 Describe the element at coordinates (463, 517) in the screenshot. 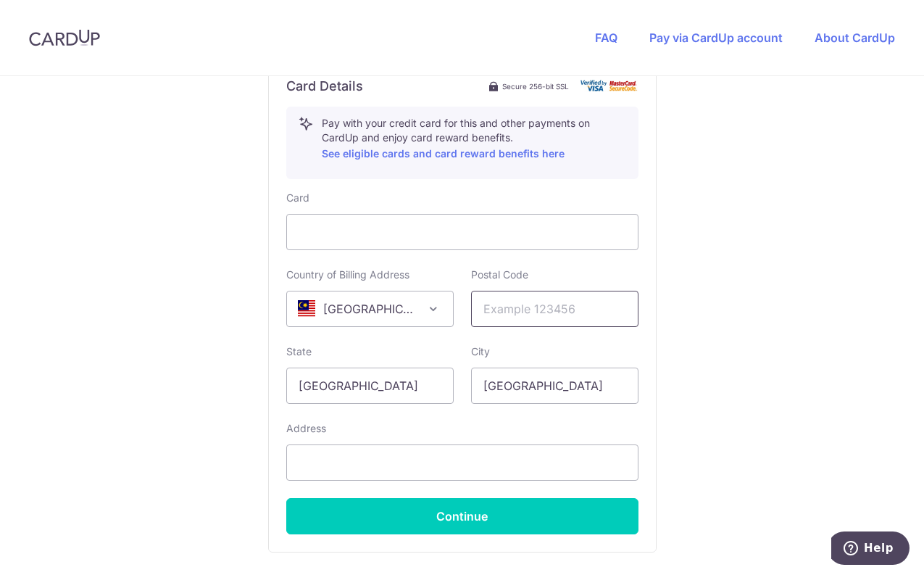

I see `button: Continue` at that location.